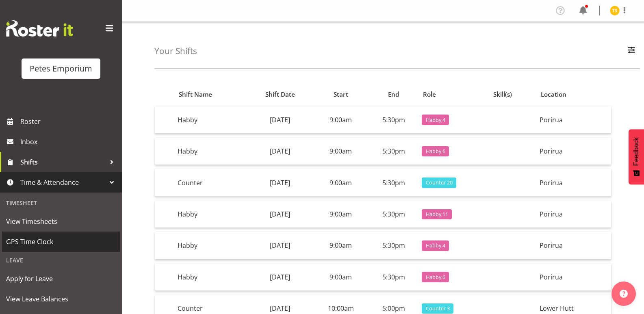 The image size is (644, 314). Describe the element at coordinates (195, 95) in the screenshot. I see `span: Shift Name` at that location.